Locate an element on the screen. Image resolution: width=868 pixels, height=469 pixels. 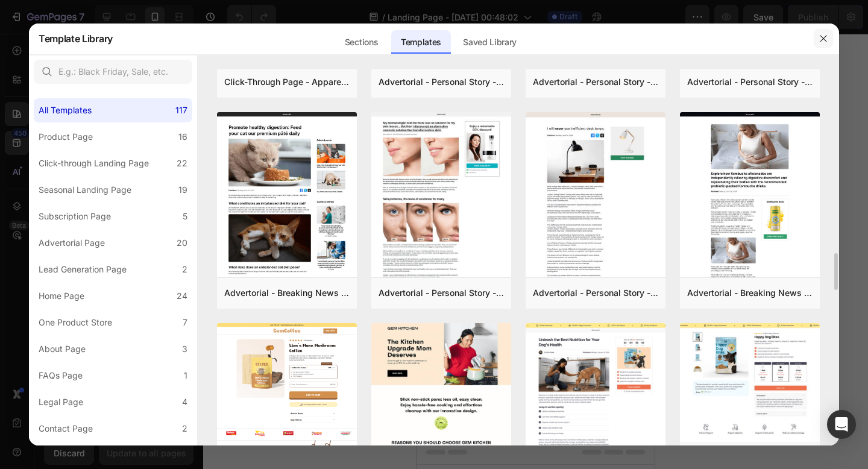
div: 19 is located at coordinates (183, 190).